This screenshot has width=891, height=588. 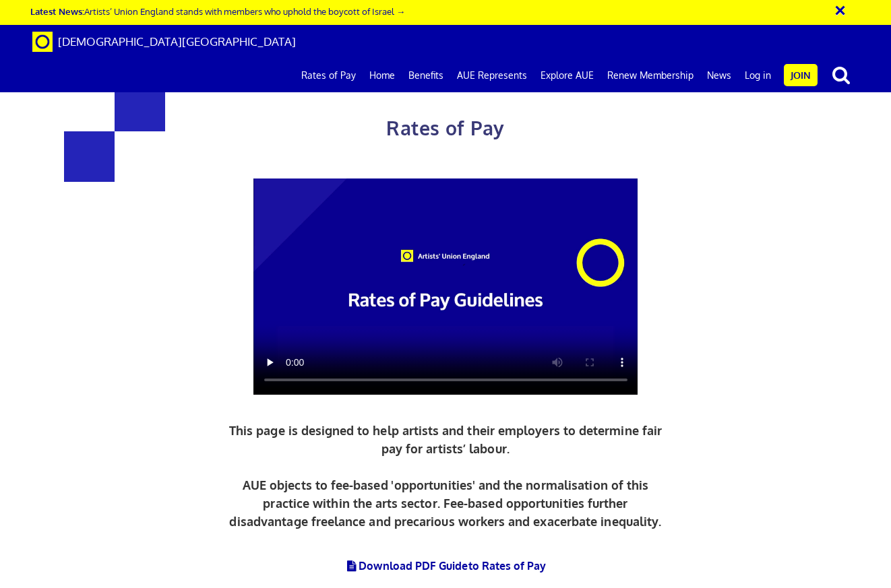 I want to click on p: This page is designed to help artists and their employers to determine fair pay for artists’ labo..., so click(x=446, y=476).